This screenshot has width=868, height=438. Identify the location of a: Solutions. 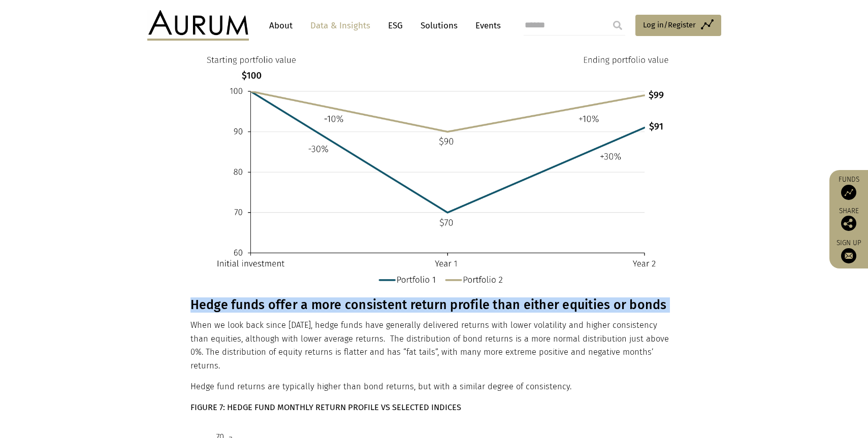
(439, 25).